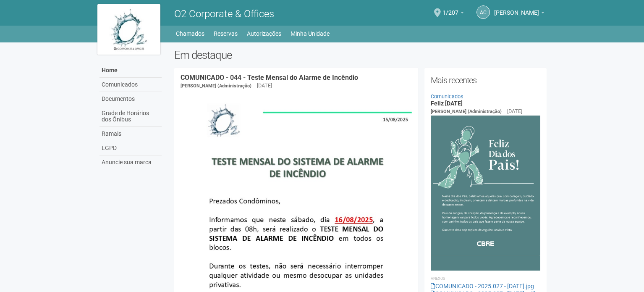 Image resolution: width=644 pixels, height=292 pixels. Describe the element at coordinates (225, 34) in the screenshot. I see `a: Reservas` at that location.